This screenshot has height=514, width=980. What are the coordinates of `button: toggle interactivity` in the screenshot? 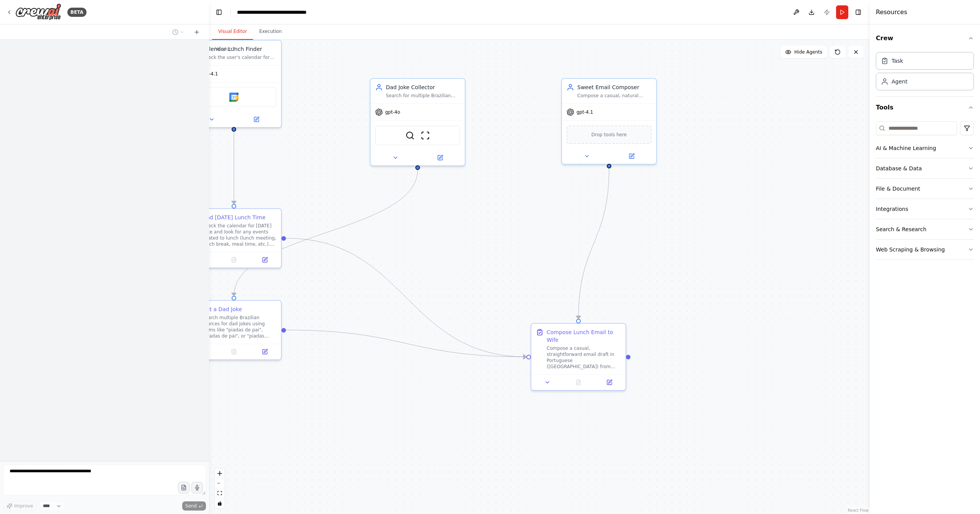 It's located at (219, 503).